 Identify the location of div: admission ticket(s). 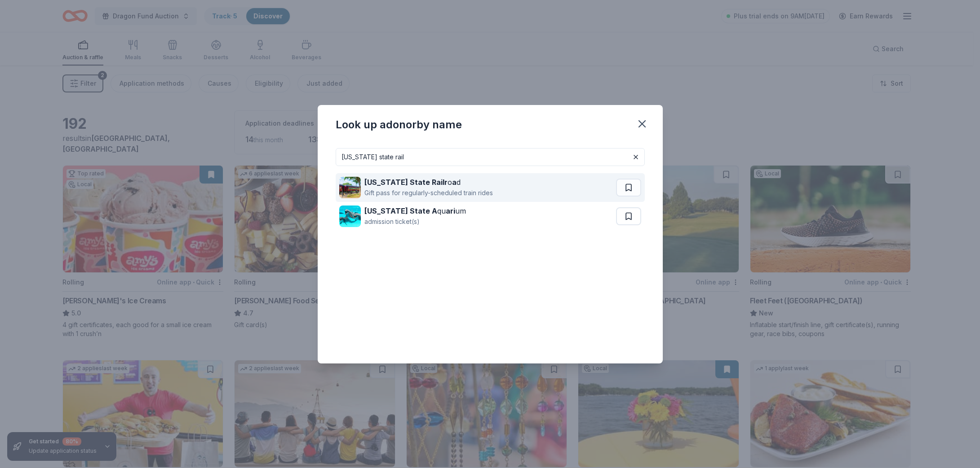
(415, 222).